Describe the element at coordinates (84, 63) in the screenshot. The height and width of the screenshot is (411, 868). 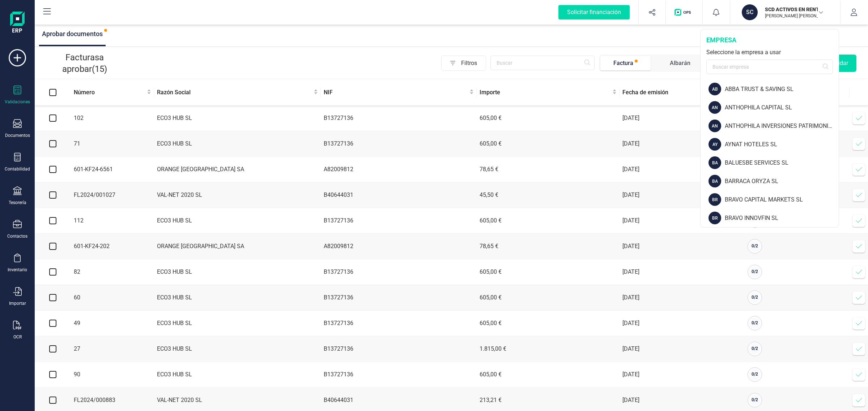
I see `p: Facturas a aprobar (15)` at that location.